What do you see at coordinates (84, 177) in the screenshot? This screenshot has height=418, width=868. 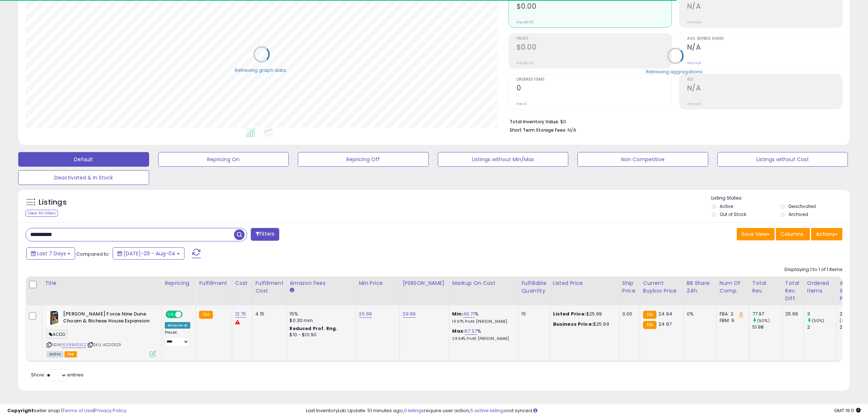 I see `button: Deactivated & In Stock` at bounding box center [84, 177].